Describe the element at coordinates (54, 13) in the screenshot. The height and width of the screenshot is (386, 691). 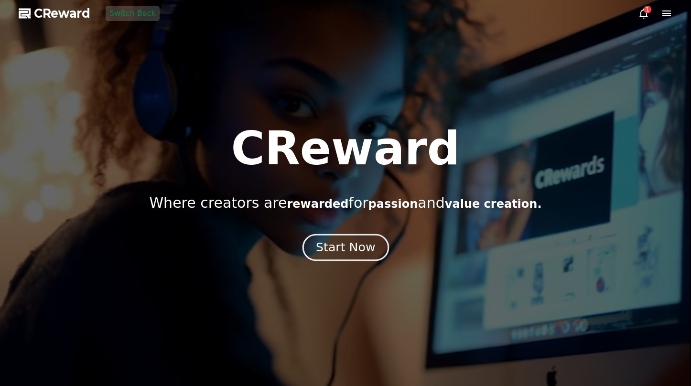
I see `a: CReward` at that location.